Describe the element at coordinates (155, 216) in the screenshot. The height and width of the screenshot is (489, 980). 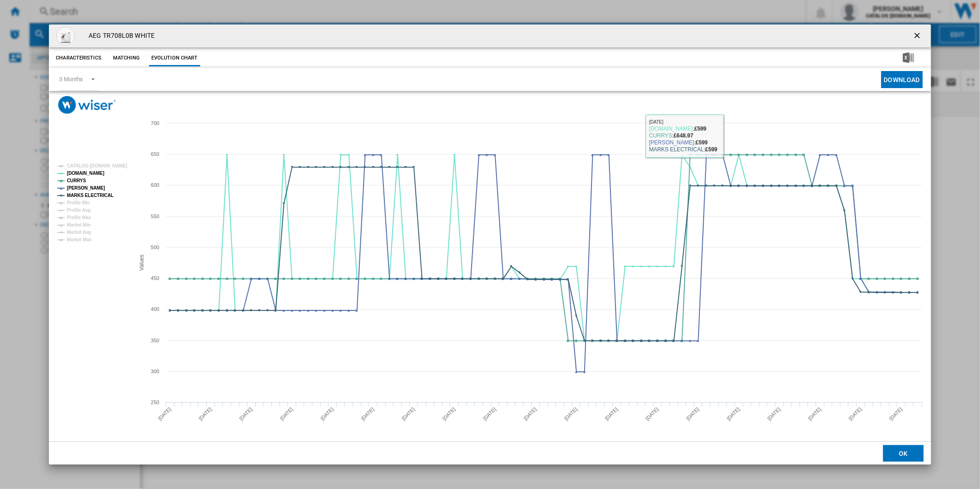
I see `tspan: 550` at that location.